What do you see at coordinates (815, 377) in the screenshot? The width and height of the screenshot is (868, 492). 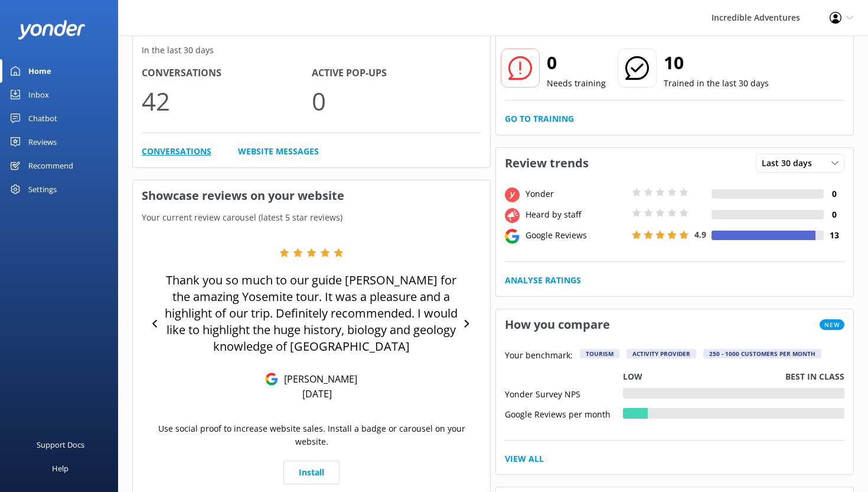 I see `p: Best in class` at bounding box center [815, 377].